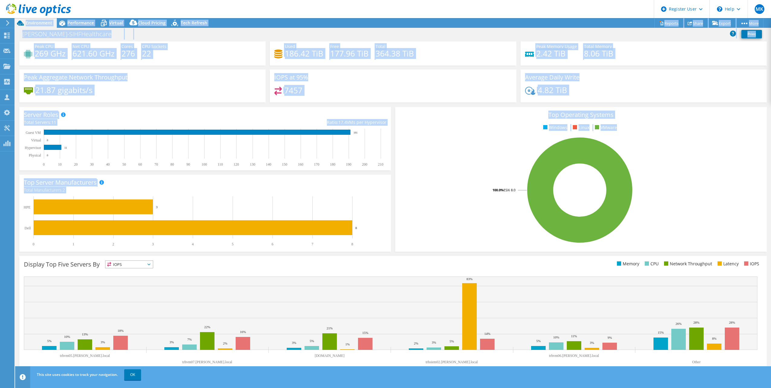 Image resolution: width=771 pixels, height=388 pixels. I want to click on text: 9%, so click(610, 338).